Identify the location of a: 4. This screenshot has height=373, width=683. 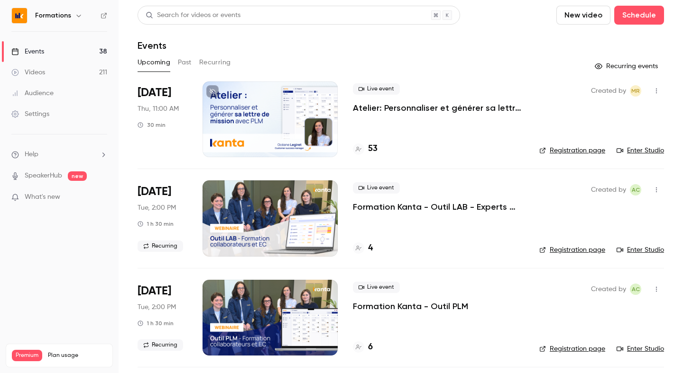
(363, 248).